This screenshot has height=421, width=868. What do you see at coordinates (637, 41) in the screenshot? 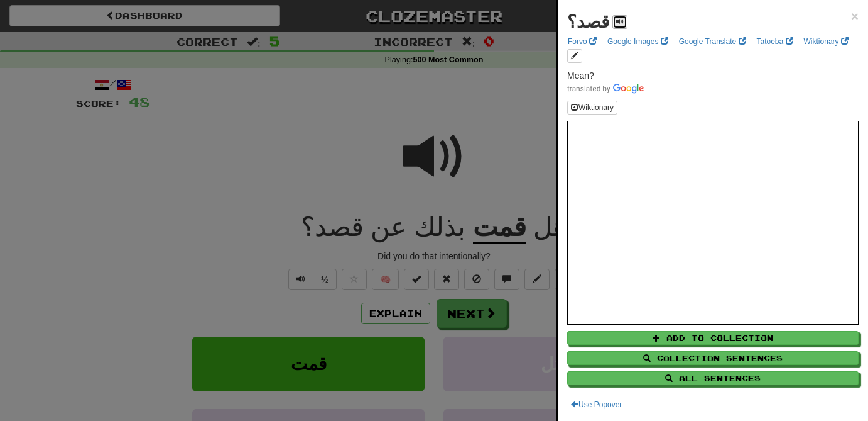
I see `a: Google Images` at bounding box center [637, 41].